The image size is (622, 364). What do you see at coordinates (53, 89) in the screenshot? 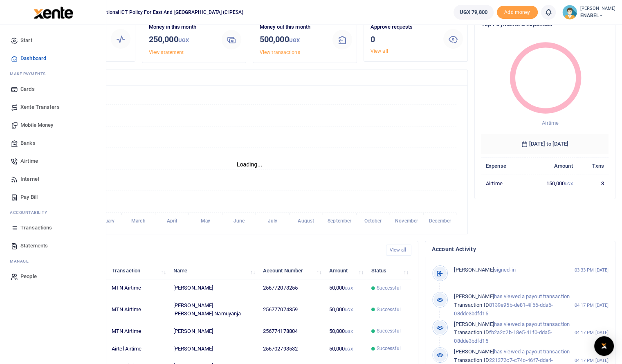
I see `a: Cards` at bounding box center [53, 89].